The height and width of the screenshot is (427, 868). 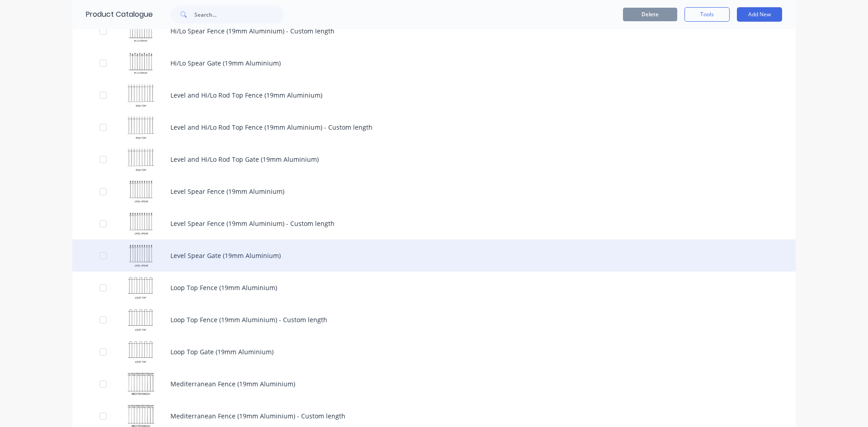 I want to click on button: Tools, so click(x=707, y=14).